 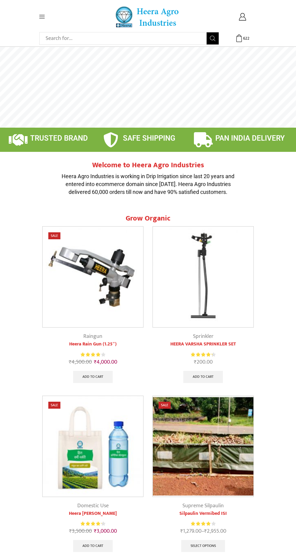 What do you see at coordinates (191, 531) in the screenshot?
I see `bdi: 1,279.00` at bounding box center [191, 531].